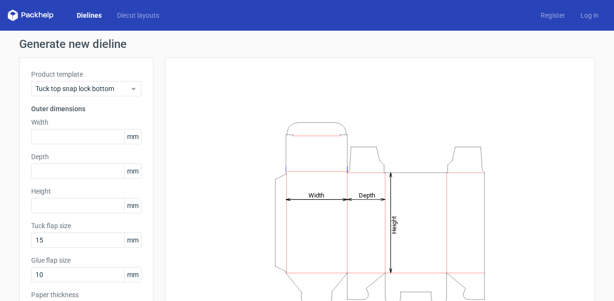 The width and height of the screenshot is (614, 301). Describe the element at coordinates (89, 15) in the screenshot. I see `a: Dielines` at that location.